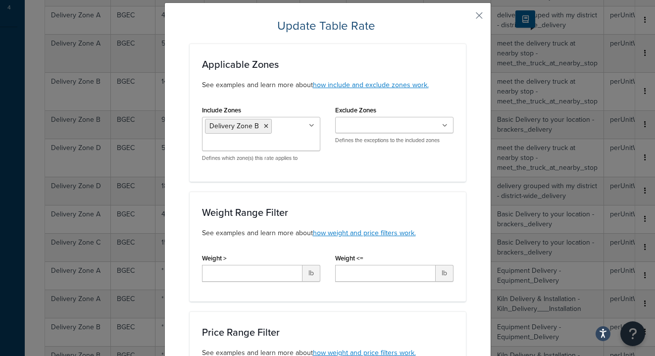 This screenshot has height=356, width=655. Describe the element at coordinates (221, 110) in the screenshot. I see `label: Include Zones` at that location.